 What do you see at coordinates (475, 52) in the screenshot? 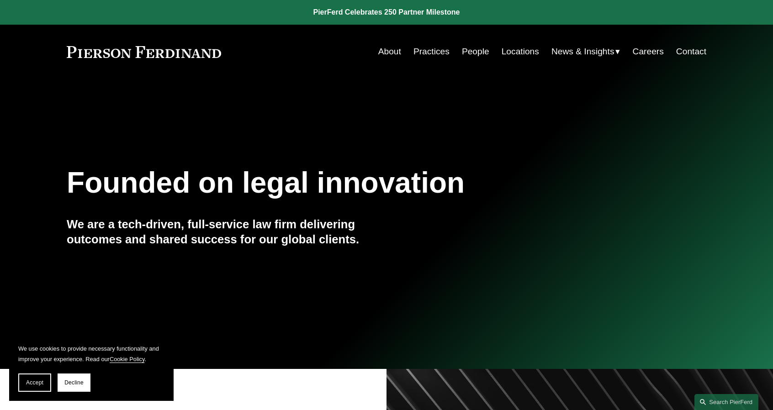
I see `a: People` at bounding box center [475, 52].